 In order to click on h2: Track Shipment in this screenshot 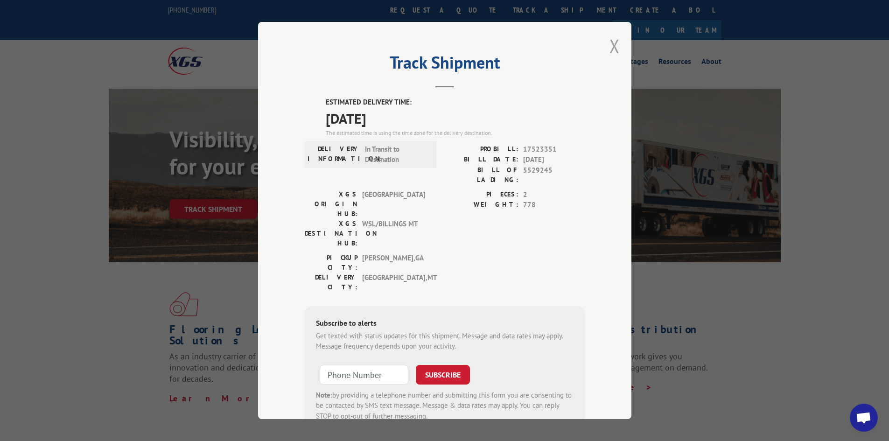, I will do `click(445, 65)`.